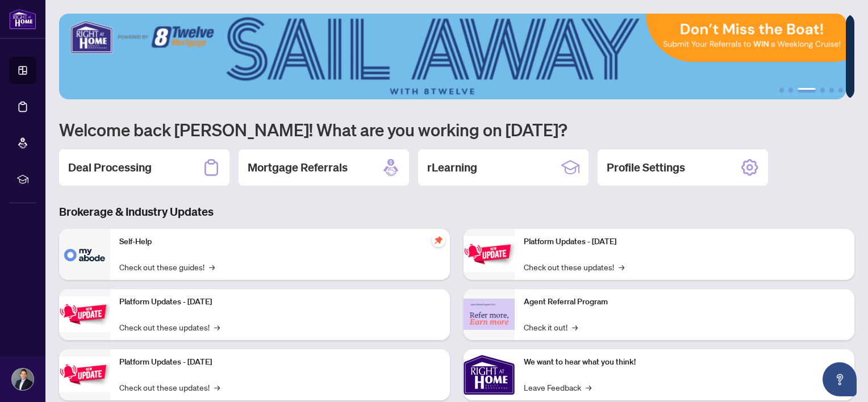  Describe the element at coordinates (452, 168) in the screenshot. I see `h2: rLearning` at that location.